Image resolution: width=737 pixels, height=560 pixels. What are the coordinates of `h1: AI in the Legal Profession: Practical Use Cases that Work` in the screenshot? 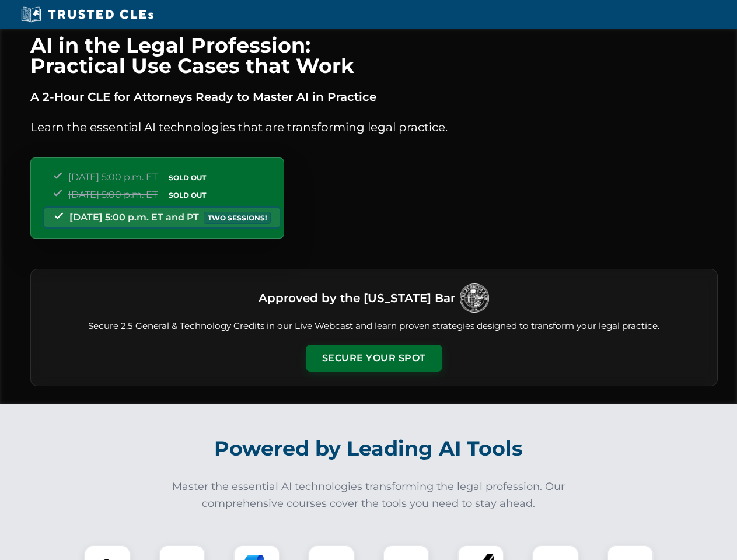 It's located at (374, 56).